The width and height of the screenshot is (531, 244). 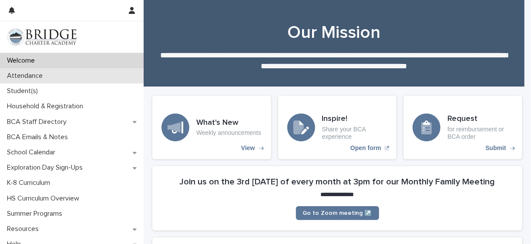 I want to click on img: V1C1m3IdTEidaUdm9Hs0, so click(x=42, y=37).